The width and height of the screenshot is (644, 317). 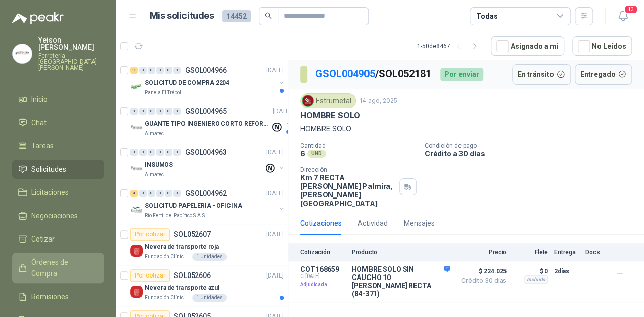 I want to click on span: 13, so click(x=631, y=9).